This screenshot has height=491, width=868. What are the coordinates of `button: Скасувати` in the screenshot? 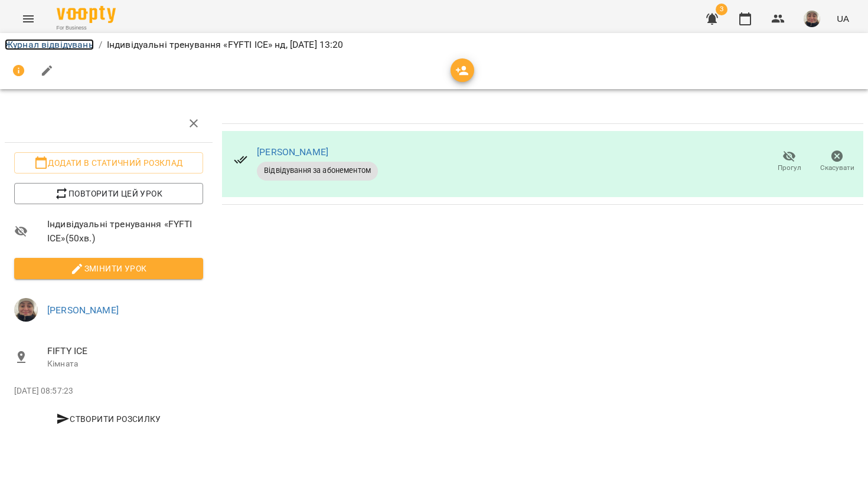 It's located at (837, 162).